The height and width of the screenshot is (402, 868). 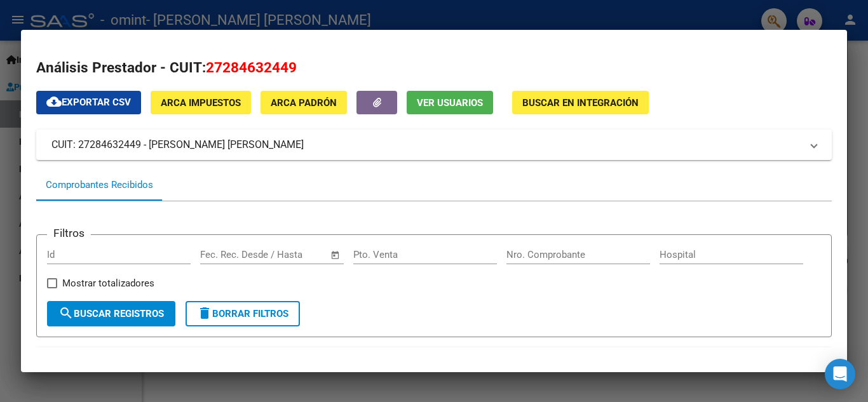 What do you see at coordinates (286, 361) in the screenshot?
I see `span: Area` at bounding box center [286, 361].